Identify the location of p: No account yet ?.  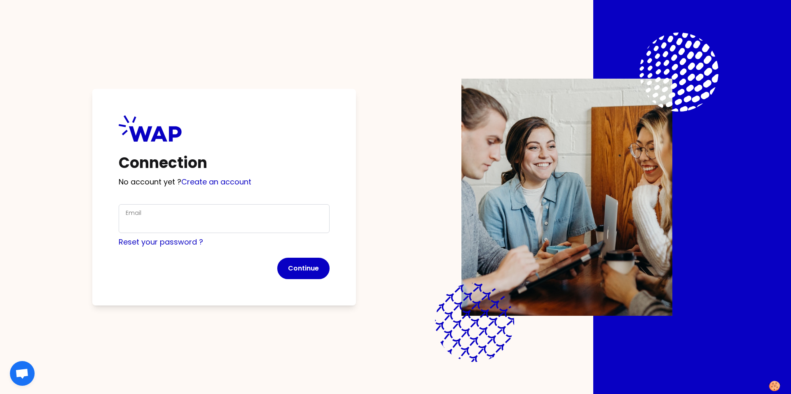
(224, 182).